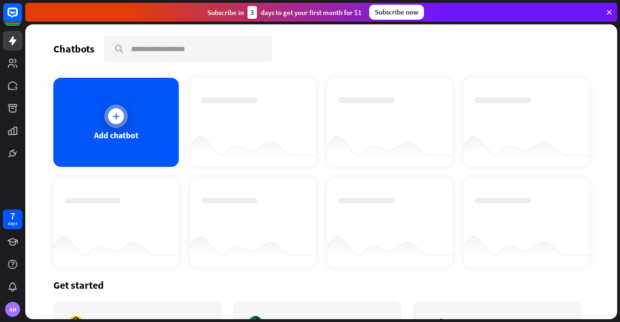  Describe the element at coordinates (13, 216) in the screenshot. I see `div: 7` at that location.